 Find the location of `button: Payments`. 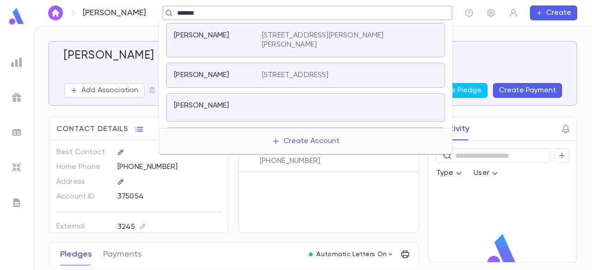

button: Payments is located at coordinates (122, 255).